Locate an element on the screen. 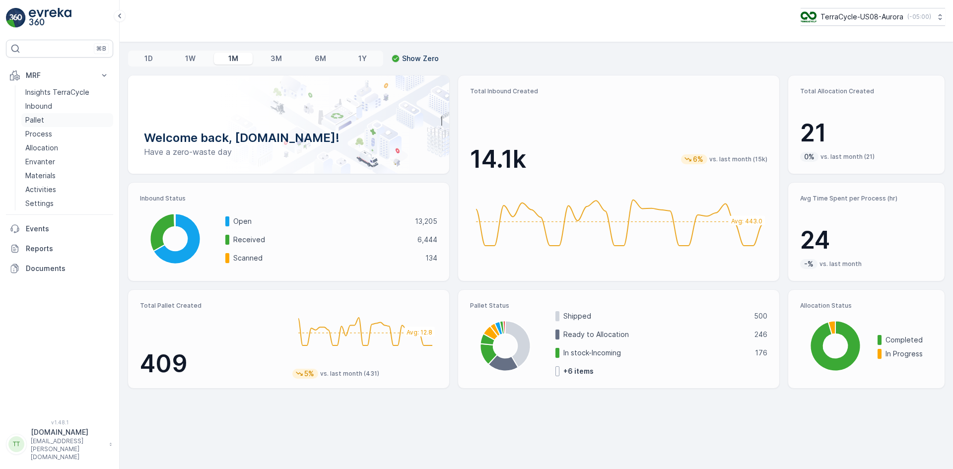 This screenshot has width=953, height=469. p: Reports is located at coordinates (68, 249).